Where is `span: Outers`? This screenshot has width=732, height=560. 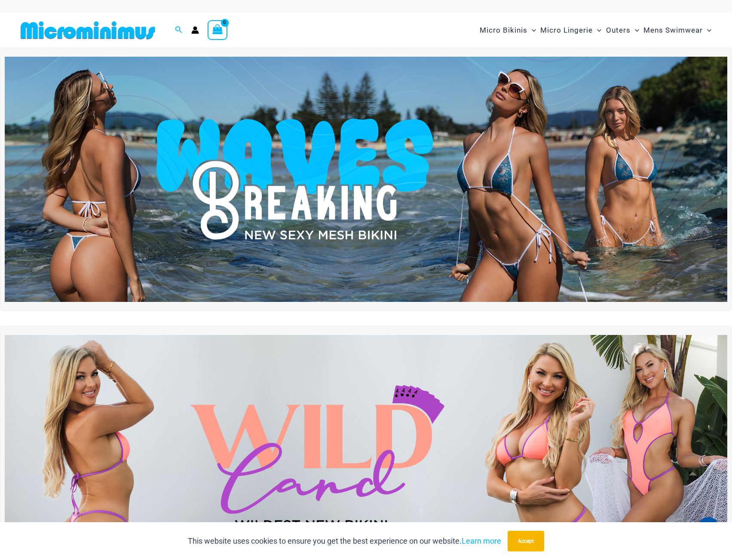 span: Outers is located at coordinates (618, 30).